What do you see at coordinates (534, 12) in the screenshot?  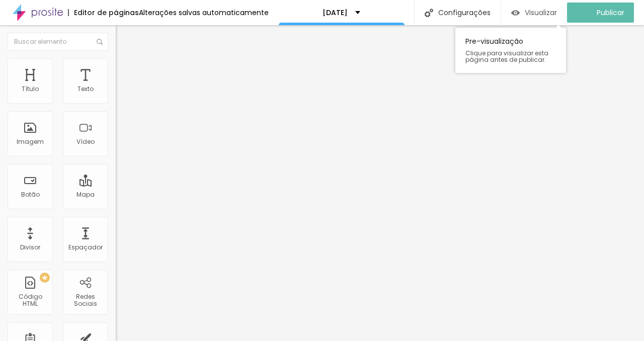 I see `button: Visualizar` at bounding box center [534, 12].